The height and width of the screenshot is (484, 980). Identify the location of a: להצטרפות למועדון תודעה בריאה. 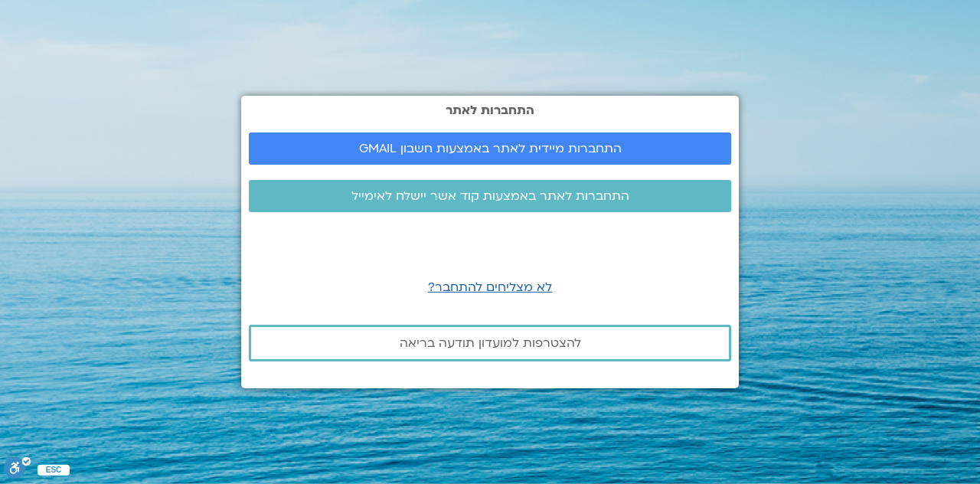
(490, 344).